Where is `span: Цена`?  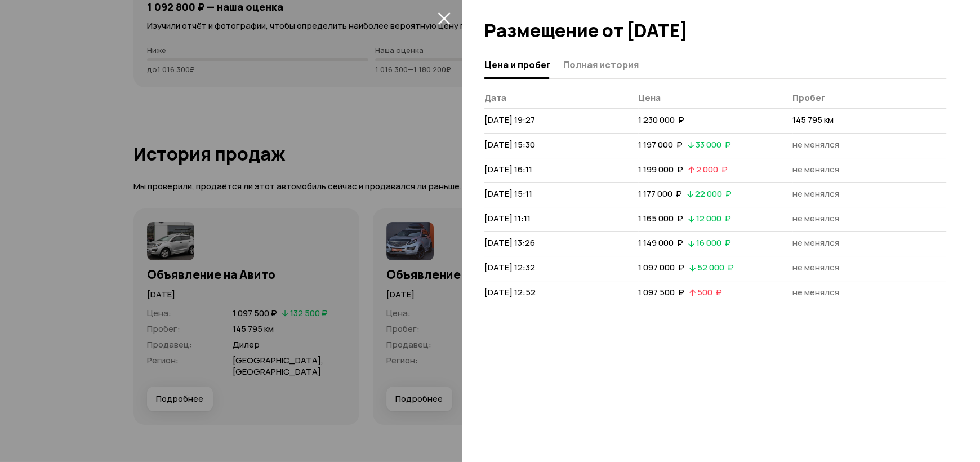
span: Цена is located at coordinates (649, 98).